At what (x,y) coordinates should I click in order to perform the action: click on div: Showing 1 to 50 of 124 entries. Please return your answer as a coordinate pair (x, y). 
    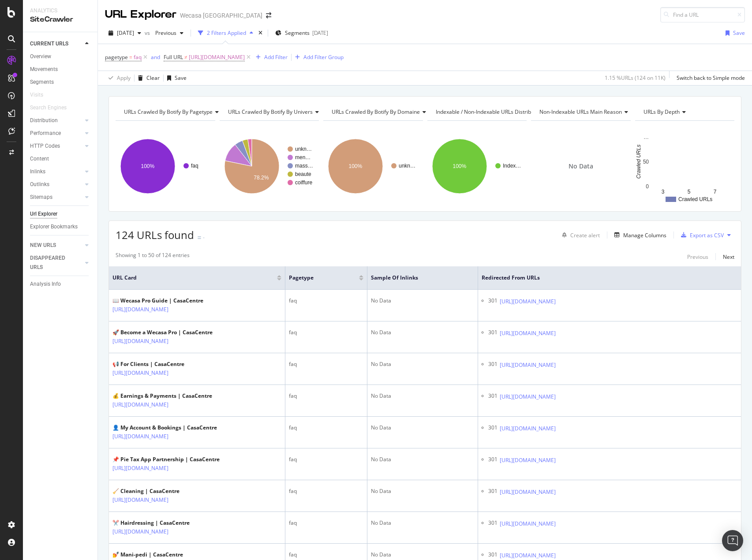
    Looking at the image, I should click on (153, 257).